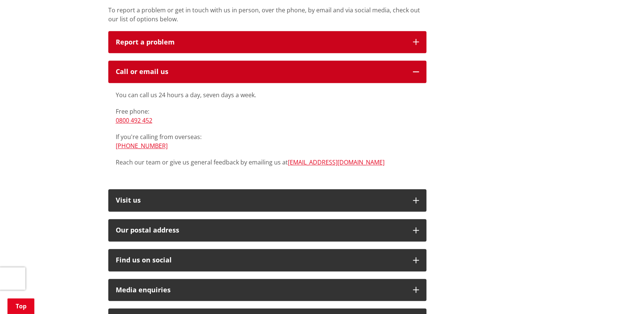  Describe the element at coordinates (261, 42) in the screenshot. I see `p: Report a problem` at that location.